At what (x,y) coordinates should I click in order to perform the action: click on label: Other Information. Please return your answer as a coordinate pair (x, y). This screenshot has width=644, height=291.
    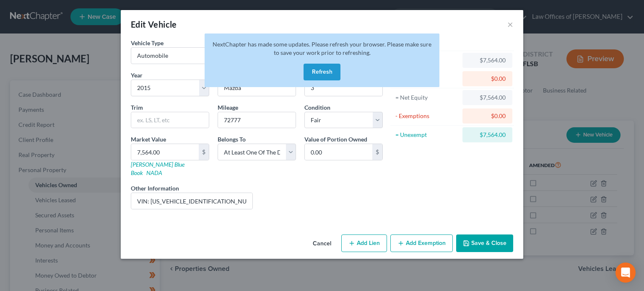
    Looking at the image, I should click on (155, 188).